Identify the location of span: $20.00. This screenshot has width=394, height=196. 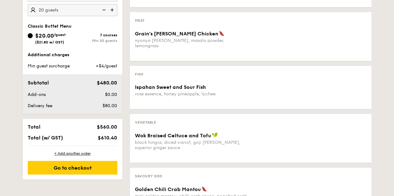
(45, 36).